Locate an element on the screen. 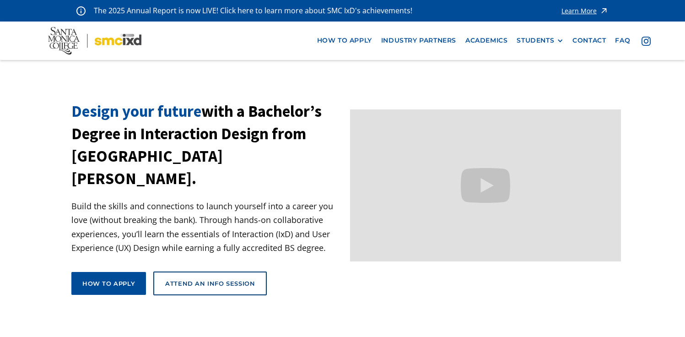 The height and width of the screenshot is (337, 685). a: Learn More is located at coordinates (585, 11).